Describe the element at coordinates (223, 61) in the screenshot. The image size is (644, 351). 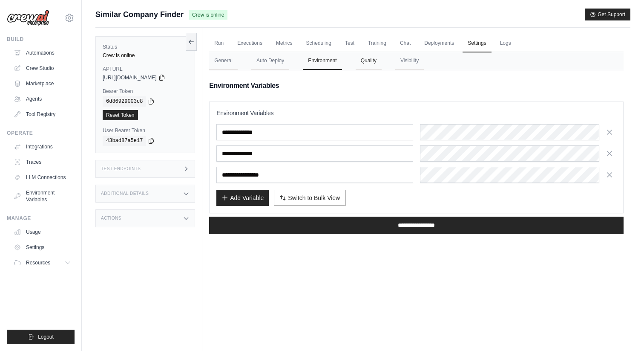
I see `button: General` at that location.